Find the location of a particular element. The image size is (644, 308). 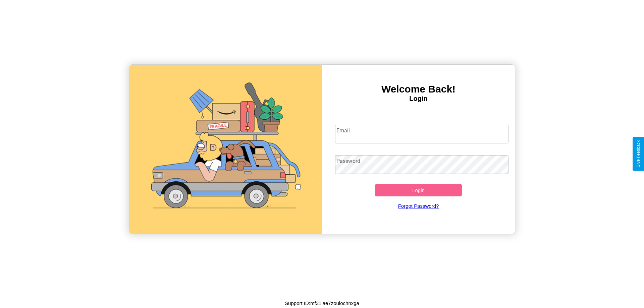

a: Forgot Password? is located at coordinates (419, 206).